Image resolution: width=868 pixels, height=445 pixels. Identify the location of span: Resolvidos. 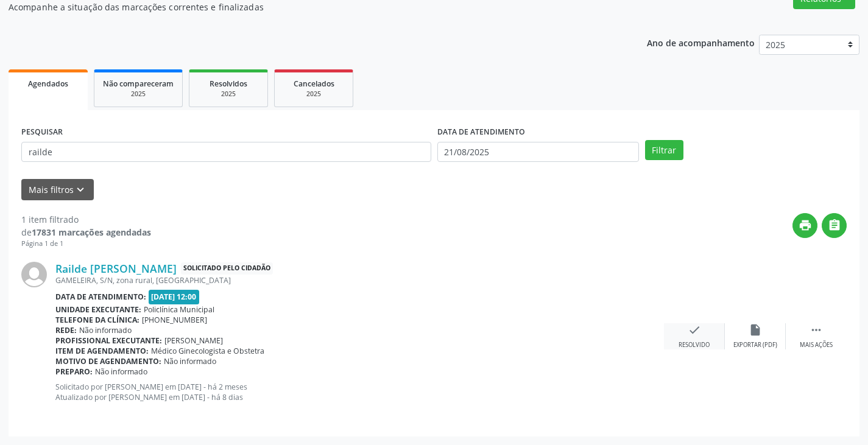
(229, 83).